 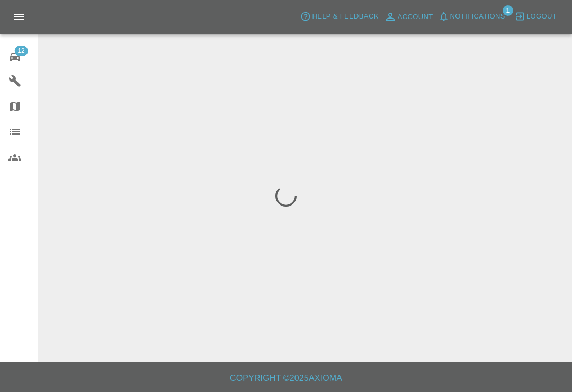 I want to click on span: Help & Feedback, so click(x=344, y=16).